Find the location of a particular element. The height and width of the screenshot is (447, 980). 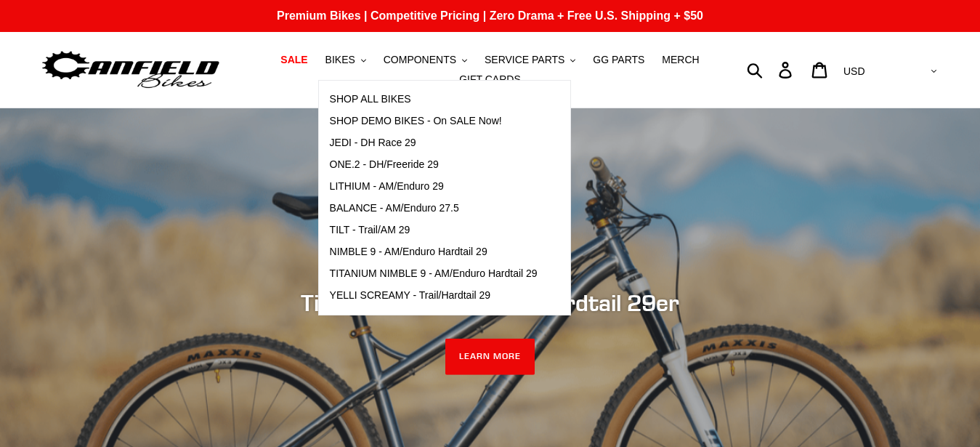

span: BIKES is located at coordinates (341, 60).